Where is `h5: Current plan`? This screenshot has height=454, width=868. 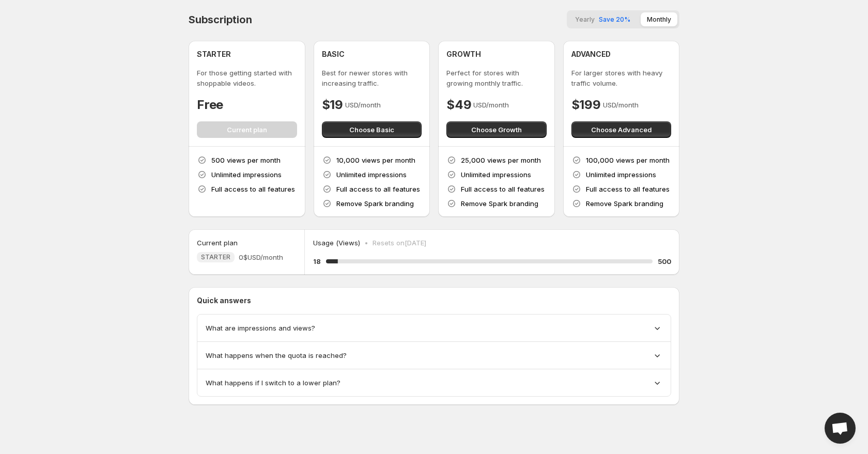 h5: Current plan is located at coordinates (217, 243).